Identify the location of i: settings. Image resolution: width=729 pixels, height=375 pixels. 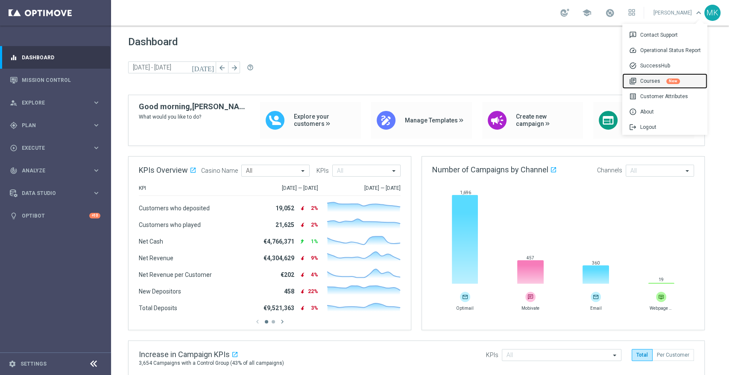
(12, 364).